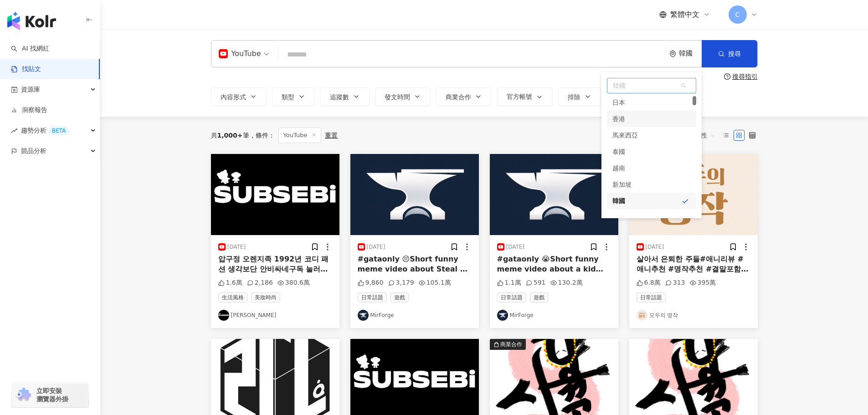 Image resolution: width=868 pixels, height=415 pixels. What do you see at coordinates (693, 315) in the screenshot?
I see `a: KOL Avatar모두의 명작` at bounding box center [693, 315].